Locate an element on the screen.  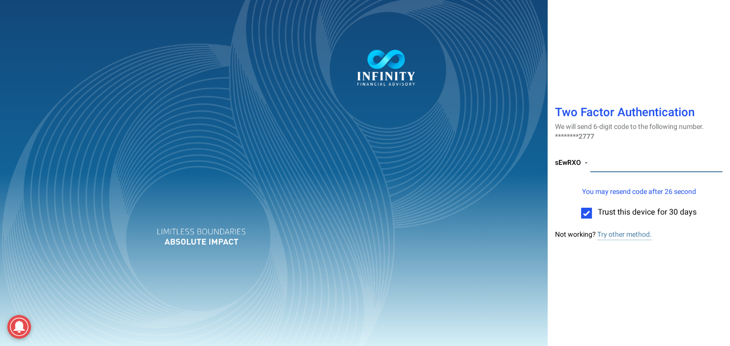
span: We will send 6-digit code to the following number. is located at coordinates (629, 126).